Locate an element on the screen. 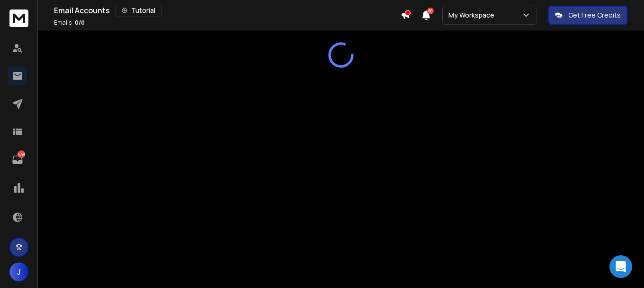  p: 4791 is located at coordinates (22, 154).